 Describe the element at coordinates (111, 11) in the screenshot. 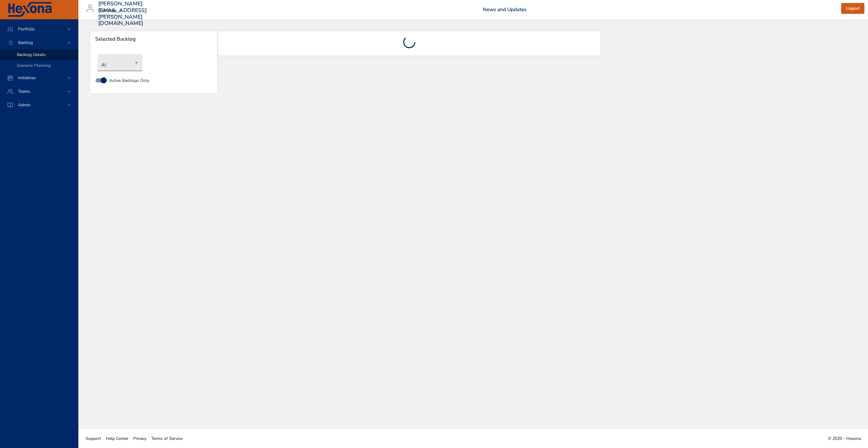

I see `div: Raintree` at that location.